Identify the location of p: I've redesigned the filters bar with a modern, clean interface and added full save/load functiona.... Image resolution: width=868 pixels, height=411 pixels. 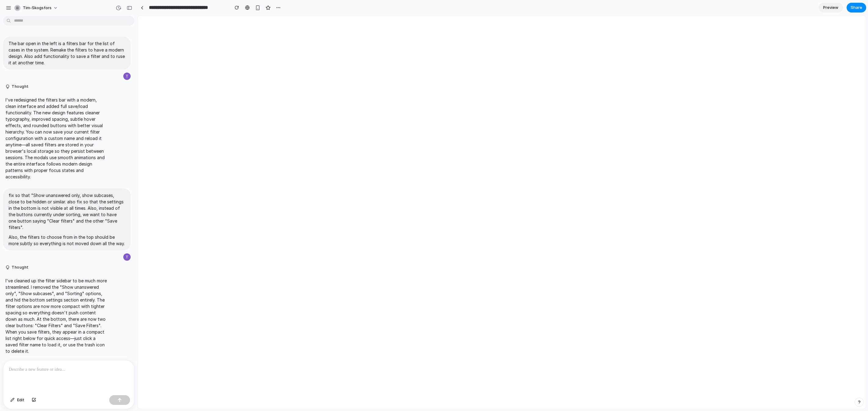
(57, 138).